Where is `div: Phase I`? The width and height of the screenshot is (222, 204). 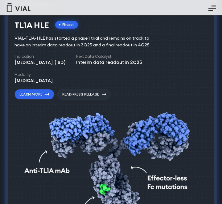 div: Phase I is located at coordinates (66, 25).